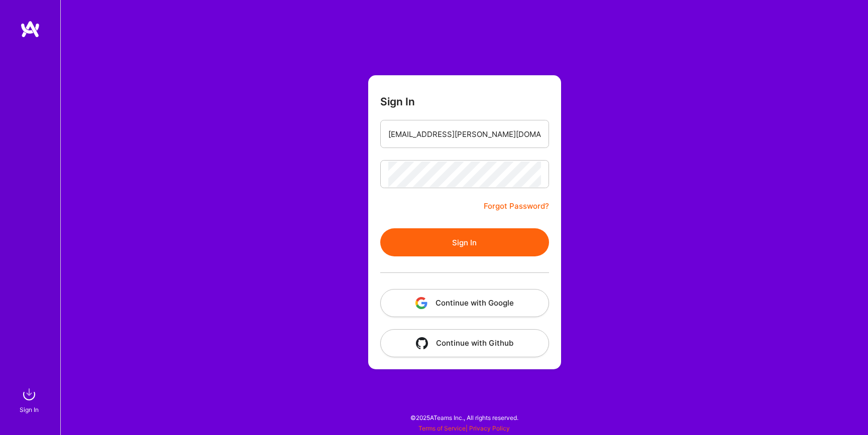  Describe the element at coordinates (465, 344) in the screenshot. I see `button: Continue with Github` at that location.